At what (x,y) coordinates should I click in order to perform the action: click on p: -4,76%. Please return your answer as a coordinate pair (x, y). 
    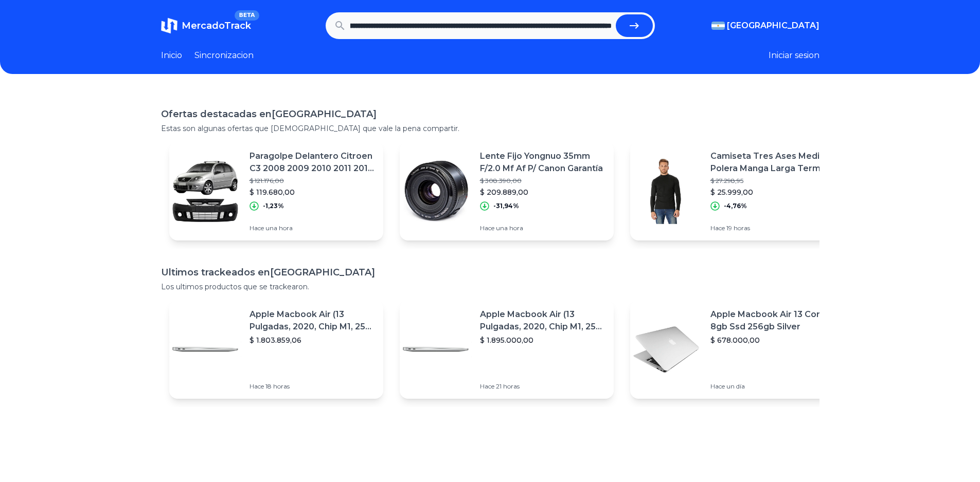
    Looking at the image, I should click on (735, 206).